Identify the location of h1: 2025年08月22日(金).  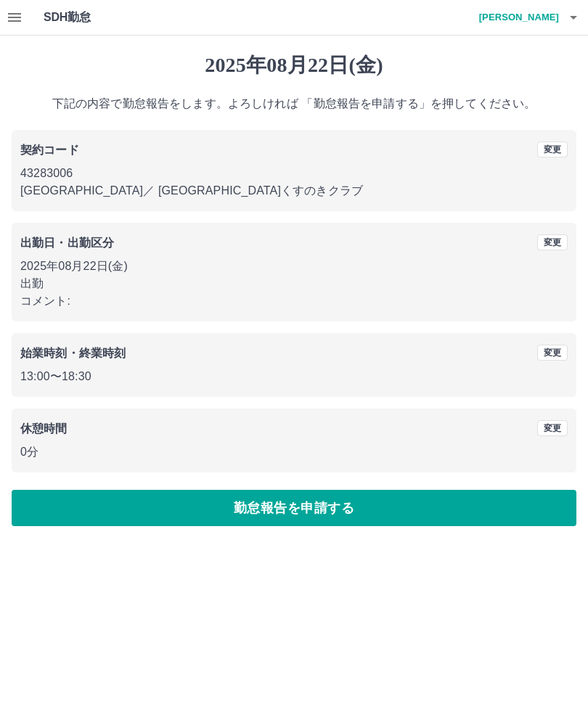
(294, 66).